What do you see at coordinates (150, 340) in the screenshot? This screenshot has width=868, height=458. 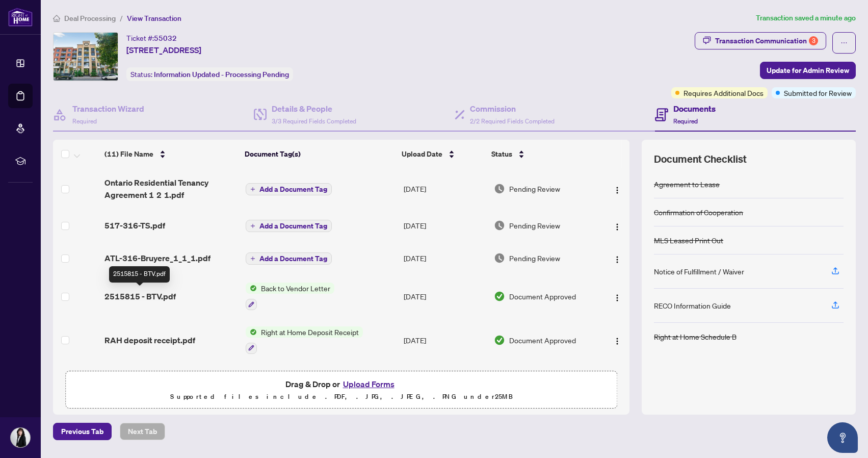 I see `span: RAH deposit receipt.pdf` at bounding box center [150, 340].